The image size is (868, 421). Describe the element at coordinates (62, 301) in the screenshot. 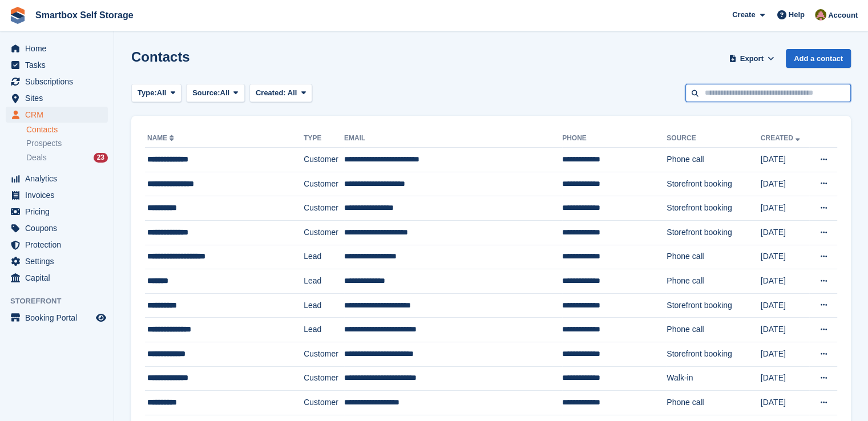

I see `span: Storefront` at that location.